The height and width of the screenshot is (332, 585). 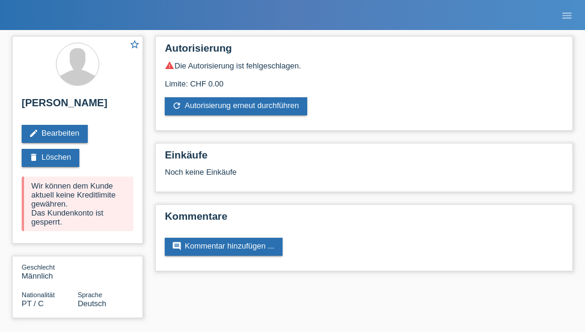 What do you see at coordinates (135, 44) in the screenshot?
I see `i: star_border` at bounding box center [135, 44].